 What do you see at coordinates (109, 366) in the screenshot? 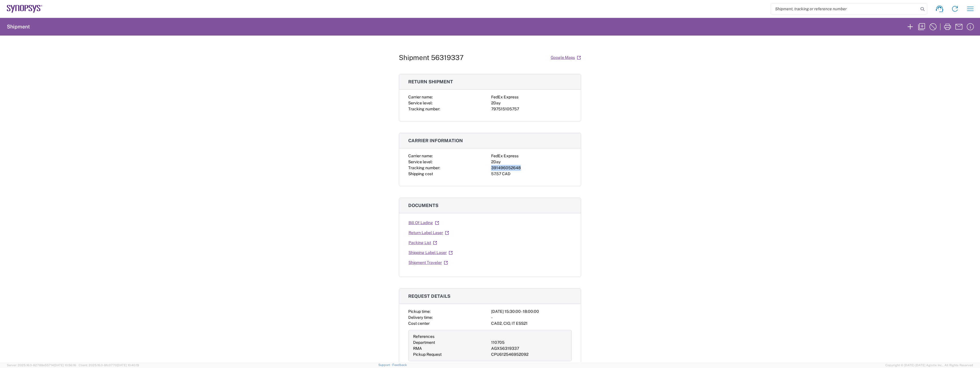
I see `span: Client: 2025.16.0-8fc0770` at bounding box center [109, 366].